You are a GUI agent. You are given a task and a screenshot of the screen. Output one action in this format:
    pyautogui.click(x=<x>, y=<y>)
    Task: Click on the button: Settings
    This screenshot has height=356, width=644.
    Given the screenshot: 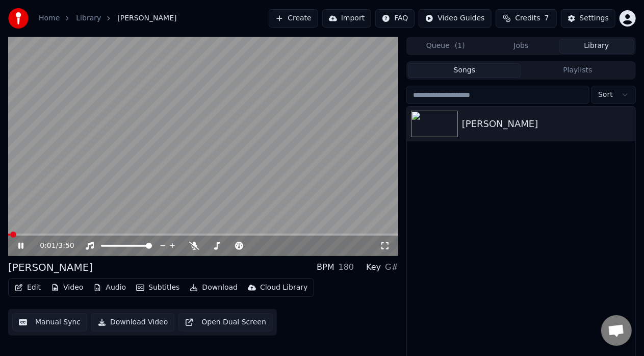 What is the action you would take?
    pyautogui.click(x=588, y=18)
    